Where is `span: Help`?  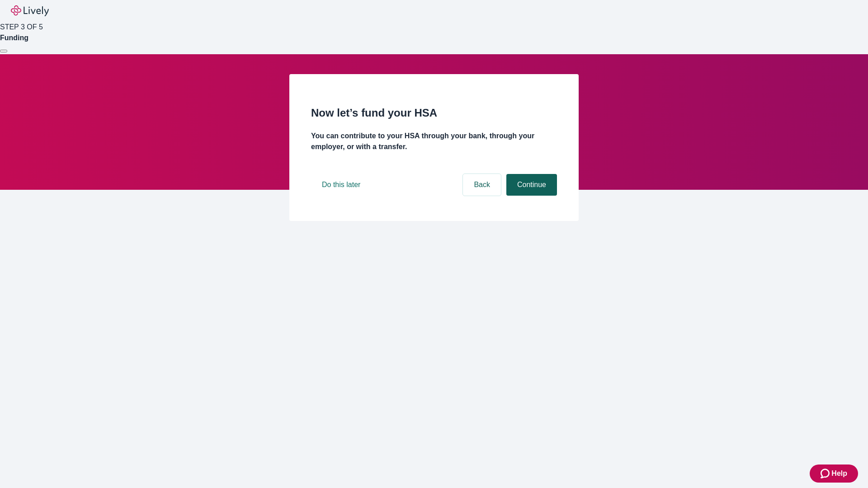
span: Help is located at coordinates (839, 473).